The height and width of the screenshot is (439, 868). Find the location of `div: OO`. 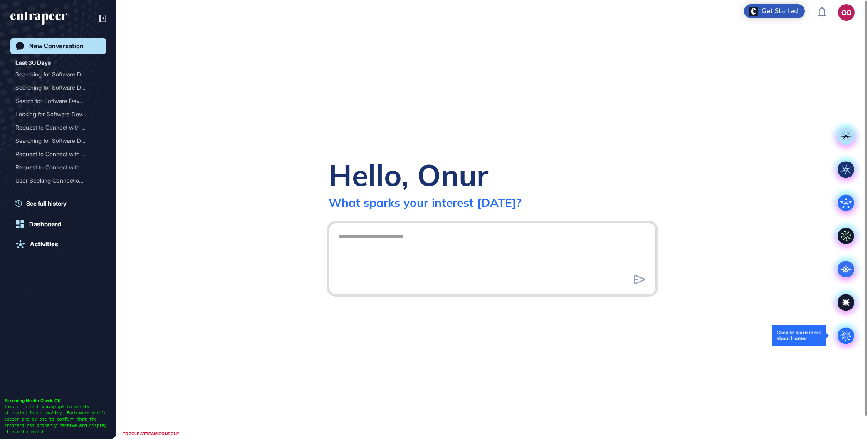

div: OO is located at coordinates (846, 12).